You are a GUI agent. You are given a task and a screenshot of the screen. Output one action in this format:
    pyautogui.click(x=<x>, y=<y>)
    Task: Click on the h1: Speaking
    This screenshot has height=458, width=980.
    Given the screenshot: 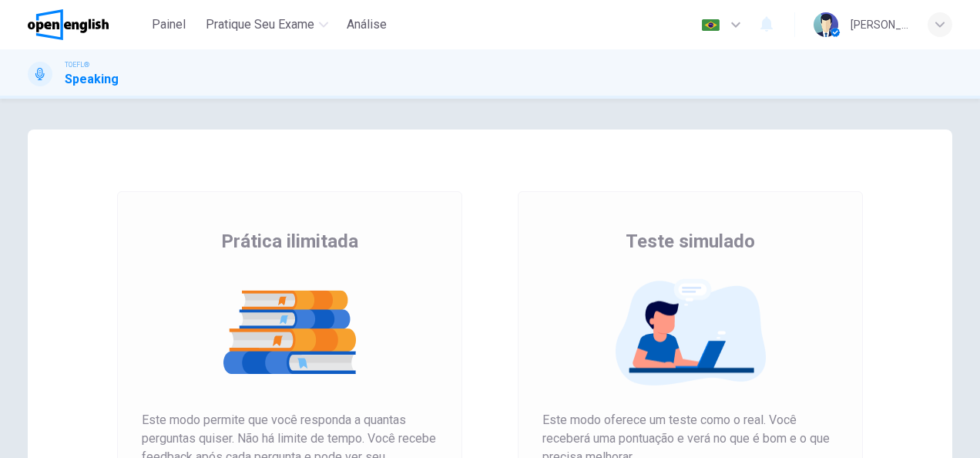 What is the action you would take?
    pyautogui.click(x=92, y=80)
    